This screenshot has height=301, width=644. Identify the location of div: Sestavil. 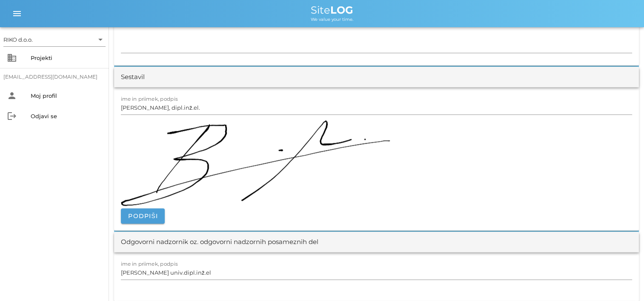
(133, 77).